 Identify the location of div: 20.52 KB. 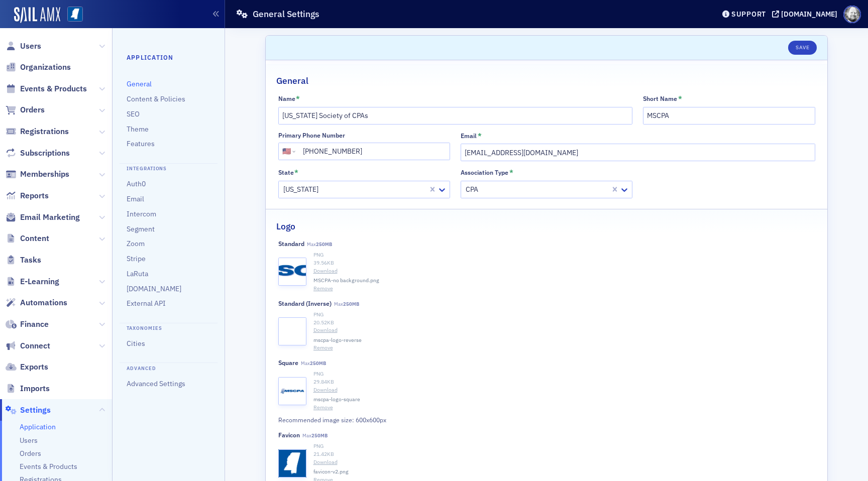
(564, 322).